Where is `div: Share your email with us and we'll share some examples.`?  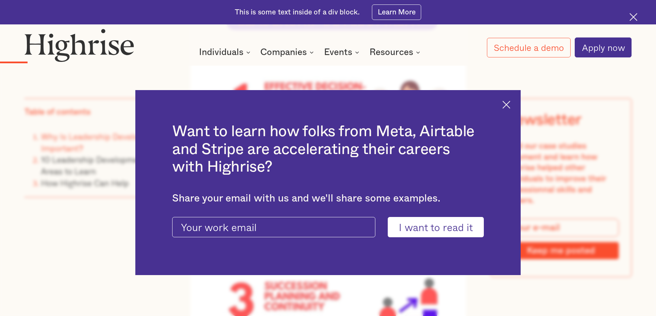
div: Share your email with us and we'll share some examples. is located at coordinates (328, 199).